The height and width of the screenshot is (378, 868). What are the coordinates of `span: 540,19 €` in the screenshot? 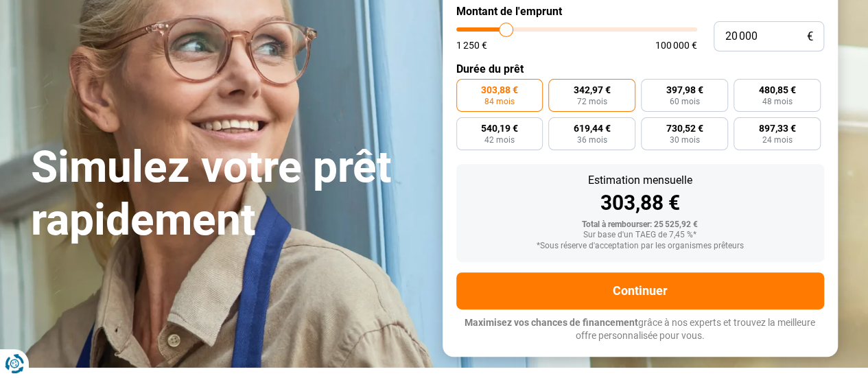 It's located at (499, 129).